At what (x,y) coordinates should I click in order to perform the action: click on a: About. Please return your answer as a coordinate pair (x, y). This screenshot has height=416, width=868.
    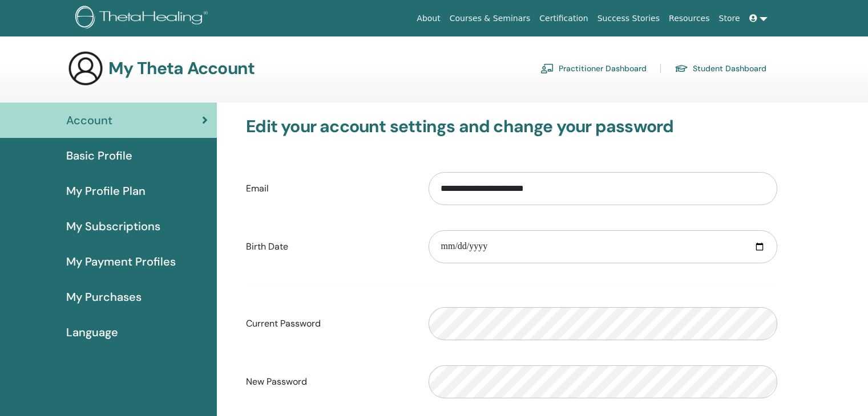
    Looking at the image, I should click on (428, 18).